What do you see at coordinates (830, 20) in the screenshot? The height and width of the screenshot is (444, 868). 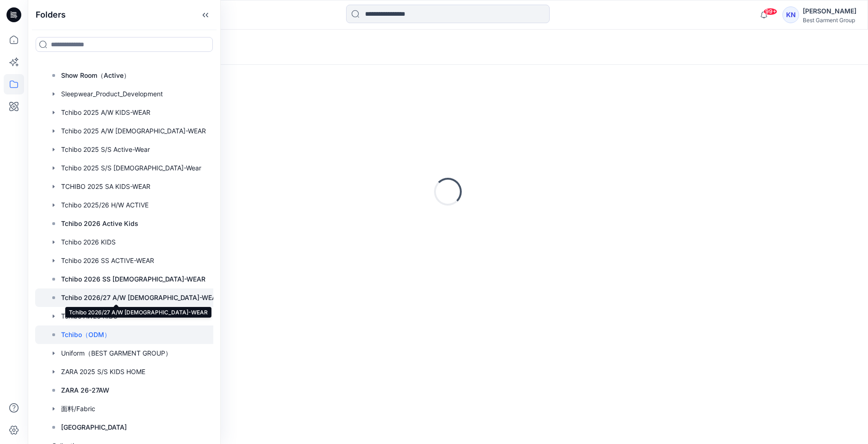 I see `div: Best Garment Group` at bounding box center [830, 20].